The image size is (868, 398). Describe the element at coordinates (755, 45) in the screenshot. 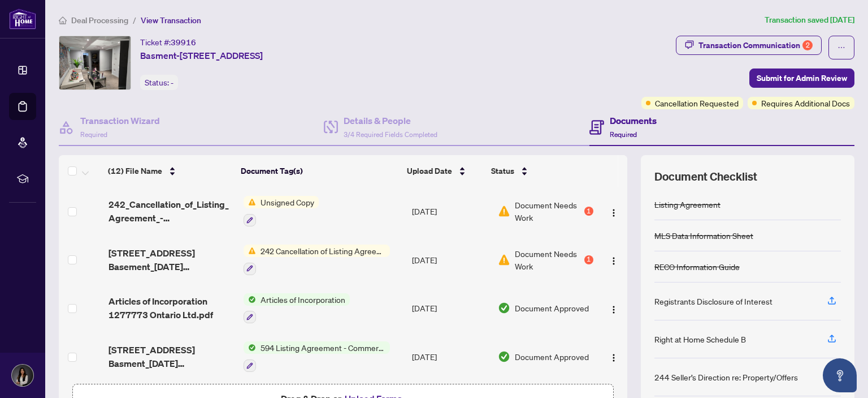

I see `div: Transaction Communication` at that location.